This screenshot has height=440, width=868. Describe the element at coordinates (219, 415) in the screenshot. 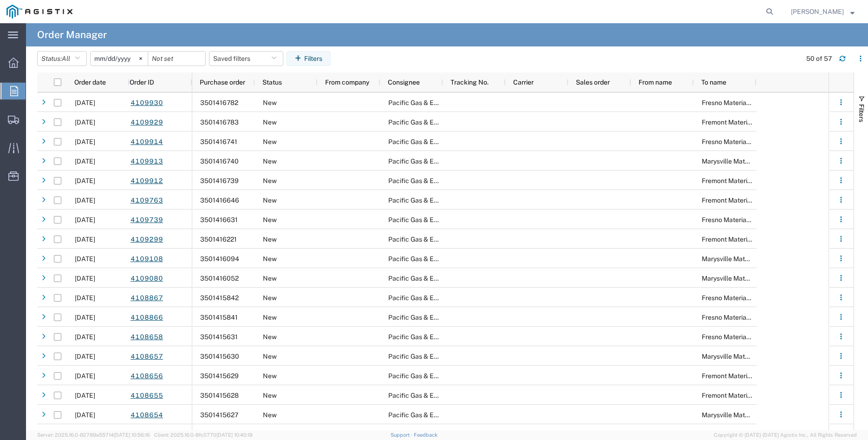

I see `span: 3501415627` at that location.